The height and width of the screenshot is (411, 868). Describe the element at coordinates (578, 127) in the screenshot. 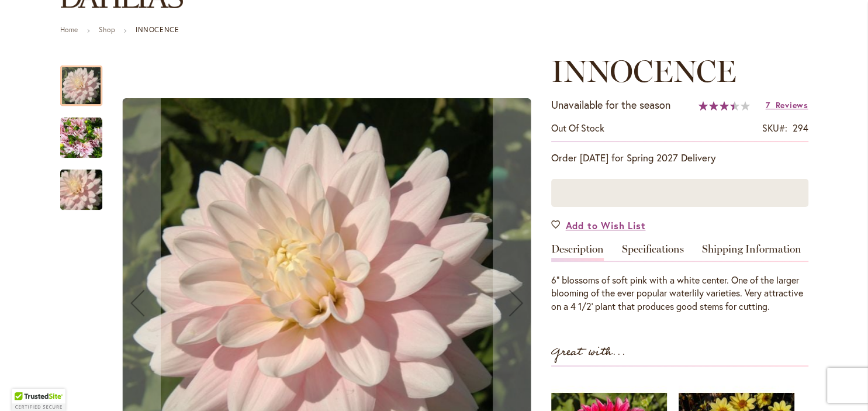

I see `span: Out of stock` at that location.